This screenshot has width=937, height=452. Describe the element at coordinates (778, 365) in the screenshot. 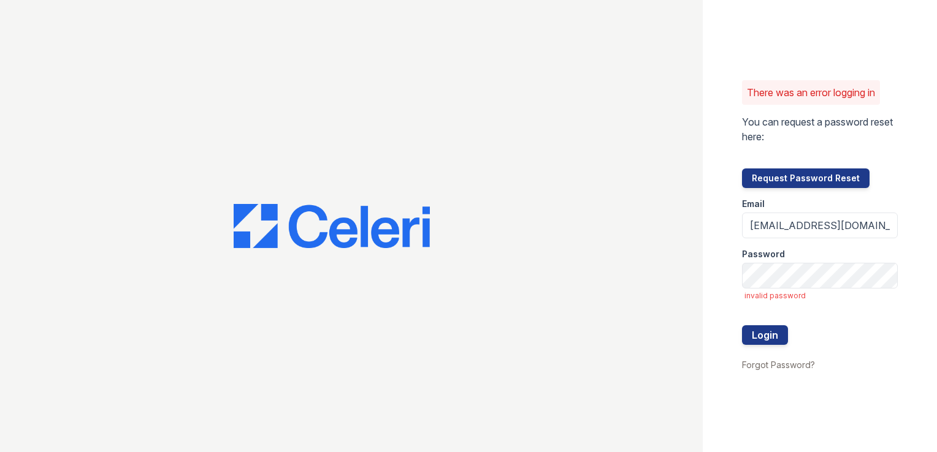

I see `a: Forgot Password?` at that location.